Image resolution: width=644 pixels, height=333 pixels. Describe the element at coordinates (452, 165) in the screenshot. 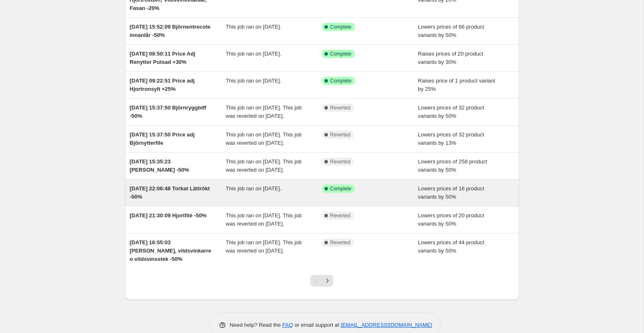

I see `span: Lowers prices of 258 product variants by 50%` at that location.